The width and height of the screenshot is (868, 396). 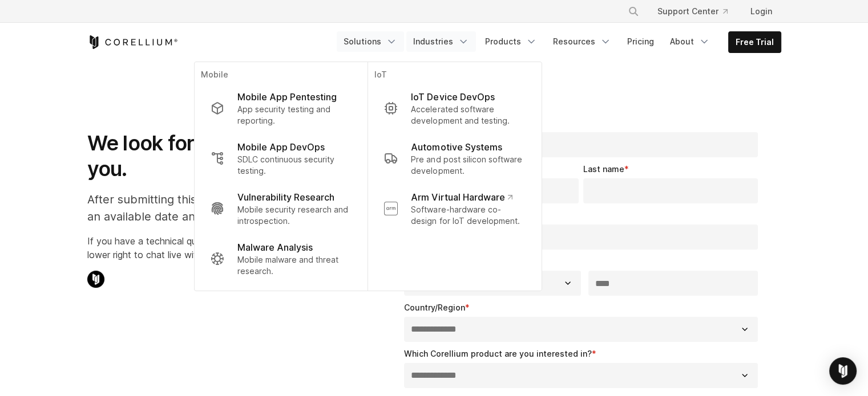 What do you see at coordinates (454, 108) in the screenshot?
I see `a: IoT Device DevOps Accelerated software development and testing.` at bounding box center [454, 108].